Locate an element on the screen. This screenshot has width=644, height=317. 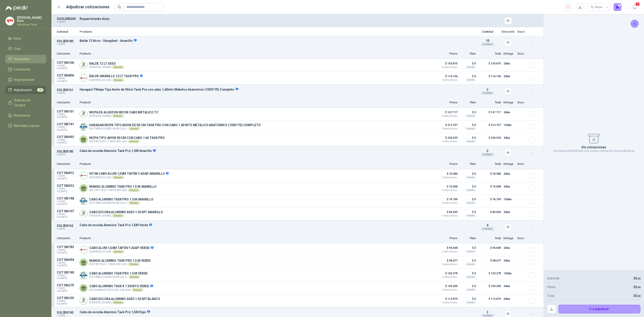
p: COT186806 is located at coordinates (67, 75).